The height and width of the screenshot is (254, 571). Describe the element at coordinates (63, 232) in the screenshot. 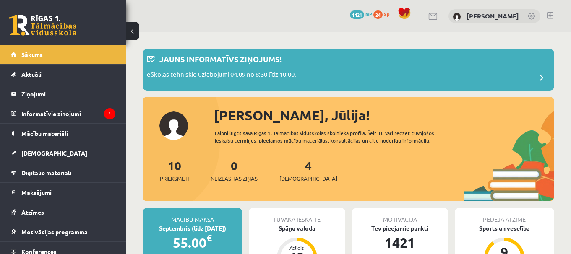

I see `a: Motivācijas programma` at that location.